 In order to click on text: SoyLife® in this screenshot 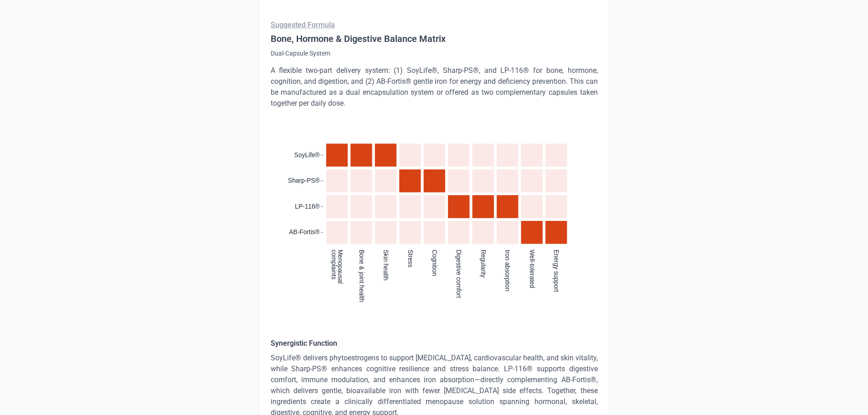, I will do `click(306, 155)`.